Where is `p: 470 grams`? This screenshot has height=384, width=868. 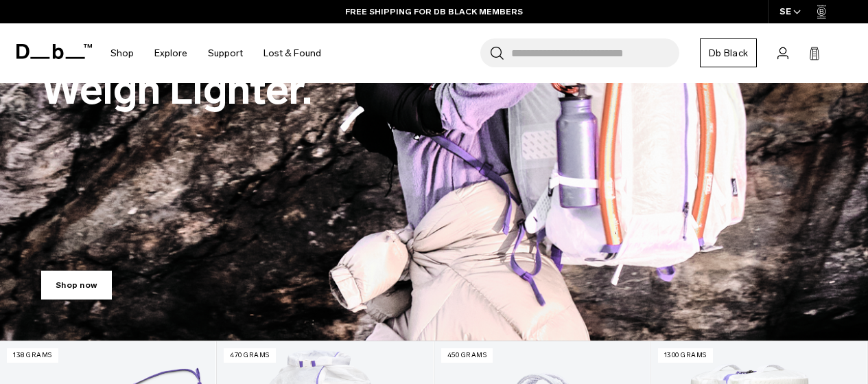 p: 470 grams is located at coordinates (250, 355).